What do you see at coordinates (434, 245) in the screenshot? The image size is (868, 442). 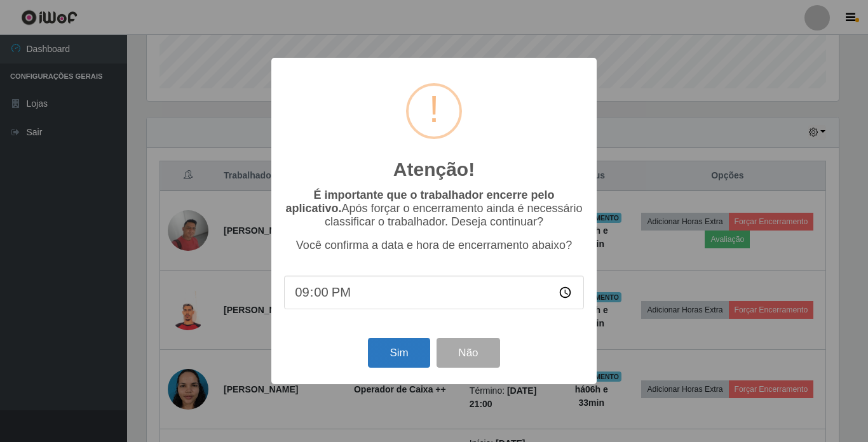 I see `p: Você confirma a data e hora de encerramento abaixo?` at bounding box center [434, 245].